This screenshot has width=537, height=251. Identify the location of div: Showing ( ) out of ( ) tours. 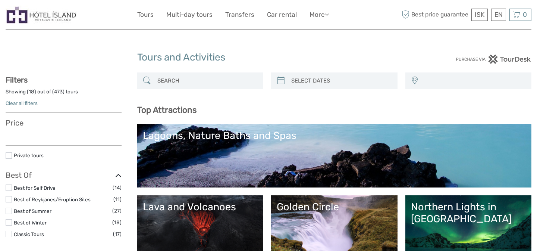
(63, 94).